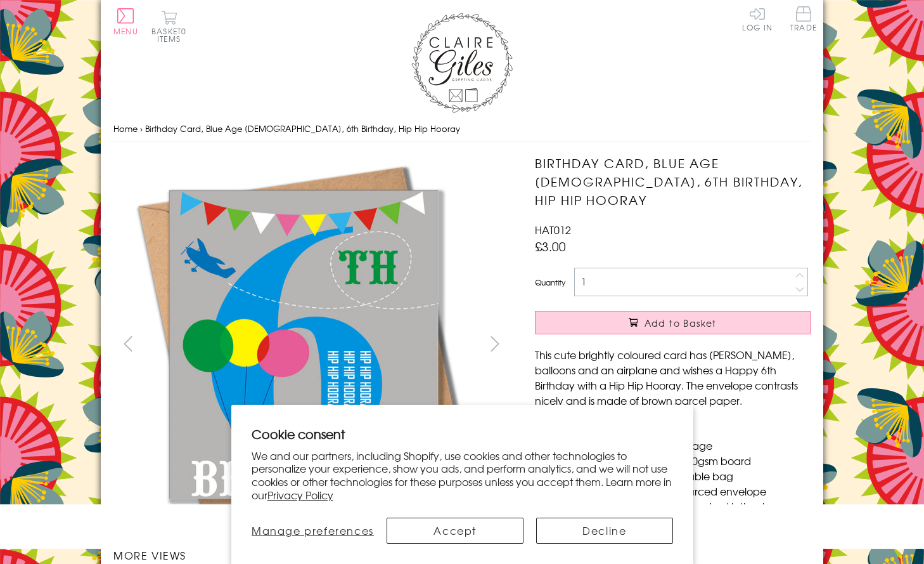 The image size is (924, 564). What do you see at coordinates (804, 18) in the screenshot?
I see `span: Trade` at bounding box center [804, 18].